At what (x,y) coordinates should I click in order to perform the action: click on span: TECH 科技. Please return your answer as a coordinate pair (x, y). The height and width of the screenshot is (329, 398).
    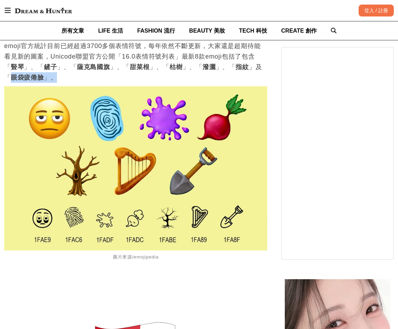
    Looking at the image, I should click on (253, 31).